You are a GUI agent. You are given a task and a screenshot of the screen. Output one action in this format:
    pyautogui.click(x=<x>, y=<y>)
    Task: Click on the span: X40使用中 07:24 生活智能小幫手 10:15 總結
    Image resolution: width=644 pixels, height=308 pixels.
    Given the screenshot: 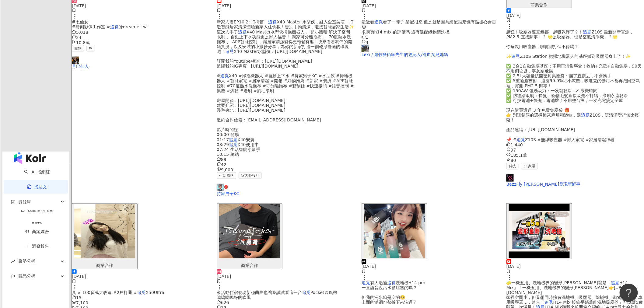 What is the action you would take?
    pyautogui.click(x=238, y=149)
    